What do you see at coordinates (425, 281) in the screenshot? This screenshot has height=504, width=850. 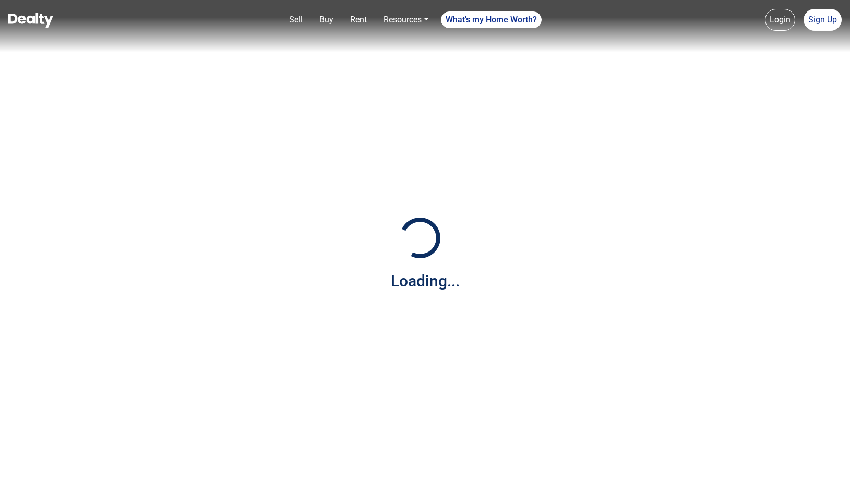 I see `div: Loading...` at bounding box center [425, 281].